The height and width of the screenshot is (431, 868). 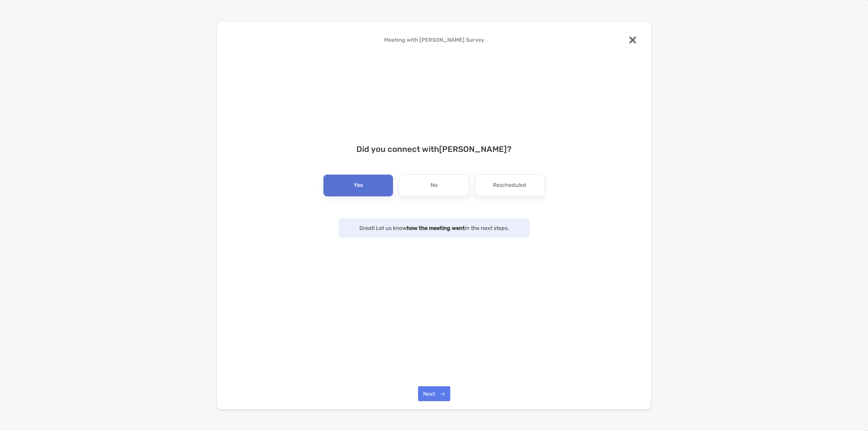 What do you see at coordinates (509, 186) in the screenshot?
I see `p: Rescheduled` at bounding box center [509, 186].